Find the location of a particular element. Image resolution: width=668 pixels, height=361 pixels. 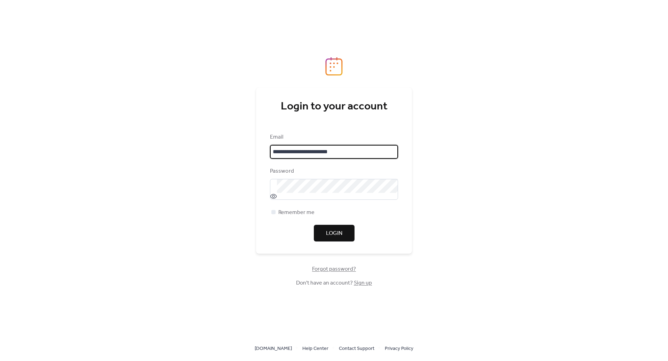

a: Forgot password? is located at coordinates (334, 269).